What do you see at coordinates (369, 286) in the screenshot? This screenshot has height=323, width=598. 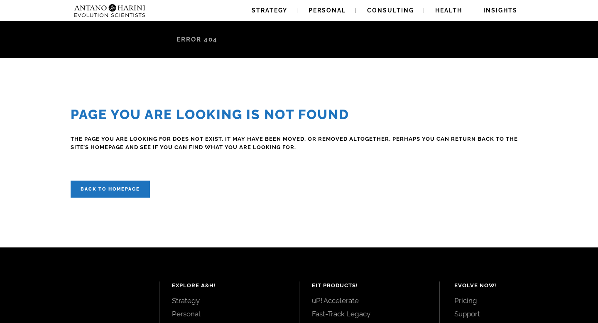 I see `h4: EIT Products!` at bounding box center [369, 286].